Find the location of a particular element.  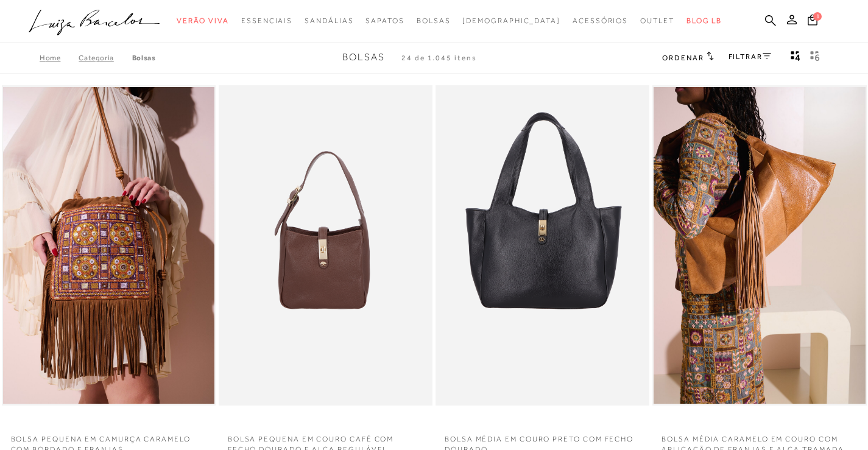

span: Verão Viva is located at coordinates (203, 21).